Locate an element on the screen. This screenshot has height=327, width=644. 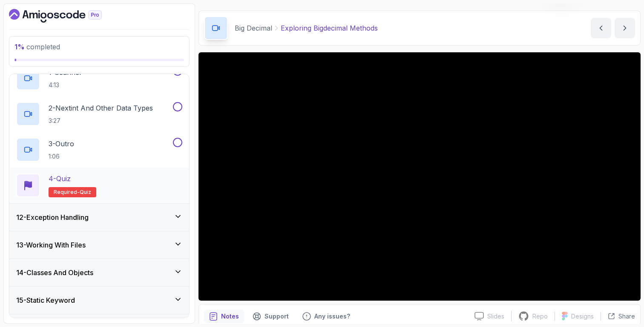
p: 1:06 is located at coordinates (61, 156).